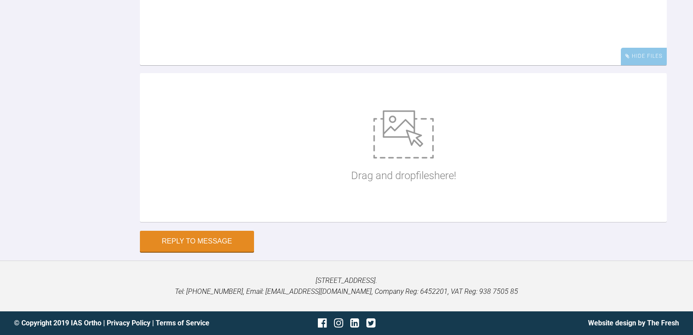  What do you see at coordinates (644, 56) in the screenshot?
I see `div: Hide Files` at bounding box center [644, 56].